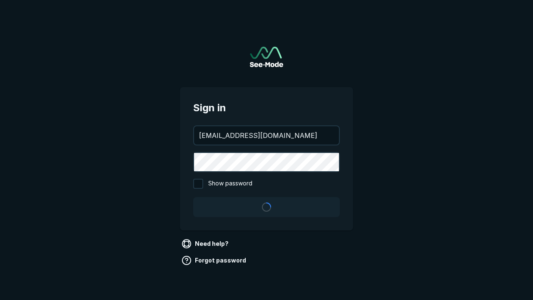 This screenshot has width=533, height=300. Describe the element at coordinates (267, 57) in the screenshot. I see `a: Go to sign in` at that location.